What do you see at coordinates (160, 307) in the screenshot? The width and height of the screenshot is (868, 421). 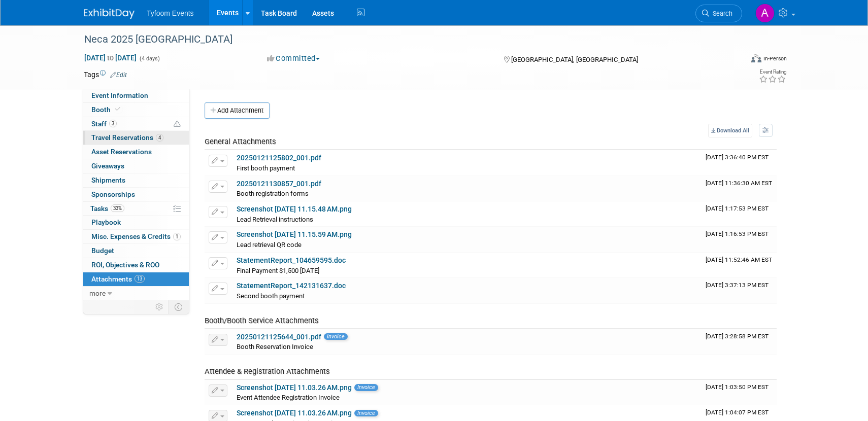 I see `td: Personalize Event Tab Strip` at bounding box center [160, 307].